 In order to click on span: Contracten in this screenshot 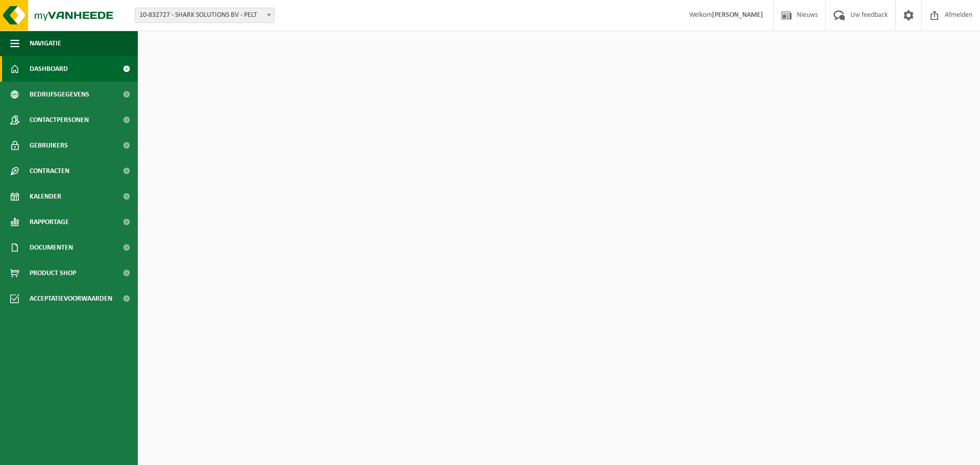, I will do `click(50, 171)`.